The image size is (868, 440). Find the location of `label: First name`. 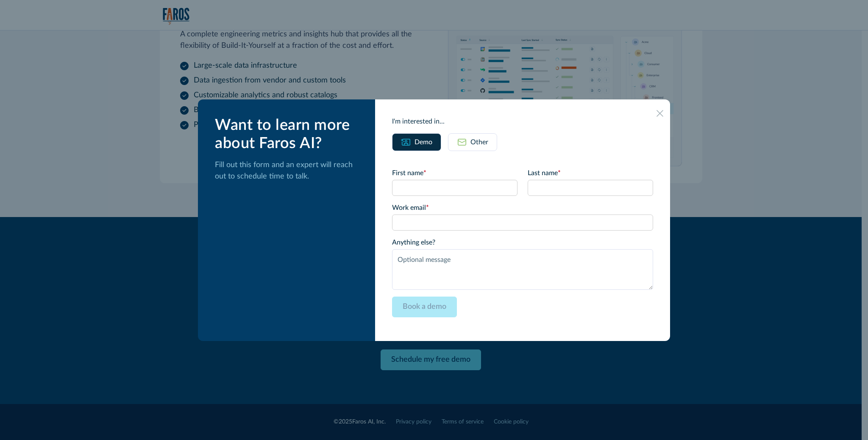

label: First name is located at coordinates (454, 173).